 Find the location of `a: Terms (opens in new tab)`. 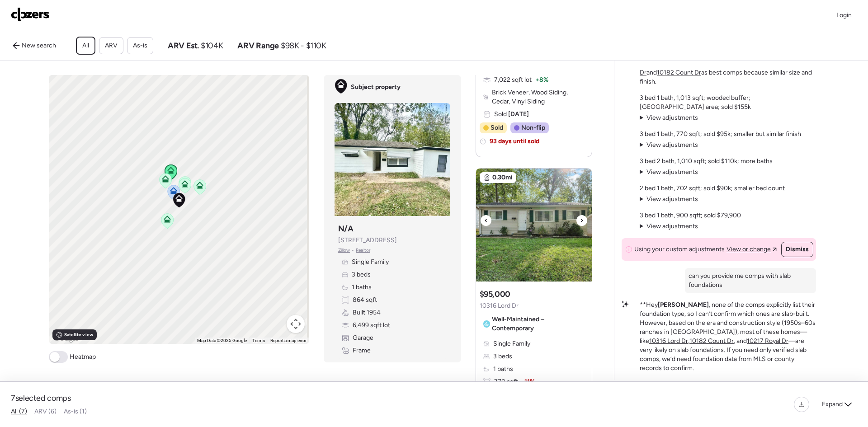

a: Terms (opens in new tab) is located at coordinates (259, 340).